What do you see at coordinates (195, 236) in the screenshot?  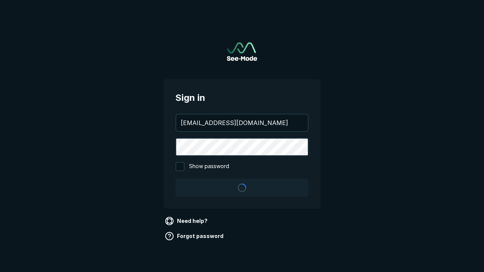 I see `a: Forgot password` at bounding box center [195, 236].